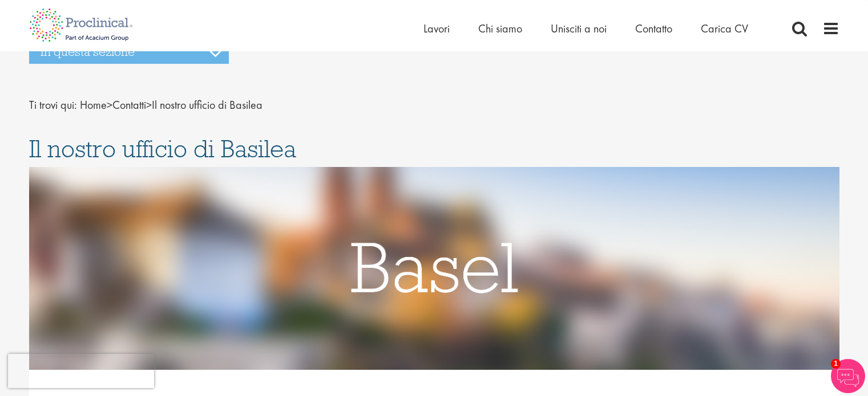 The image size is (868, 396). I want to click on a: Carica CV, so click(725, 28).